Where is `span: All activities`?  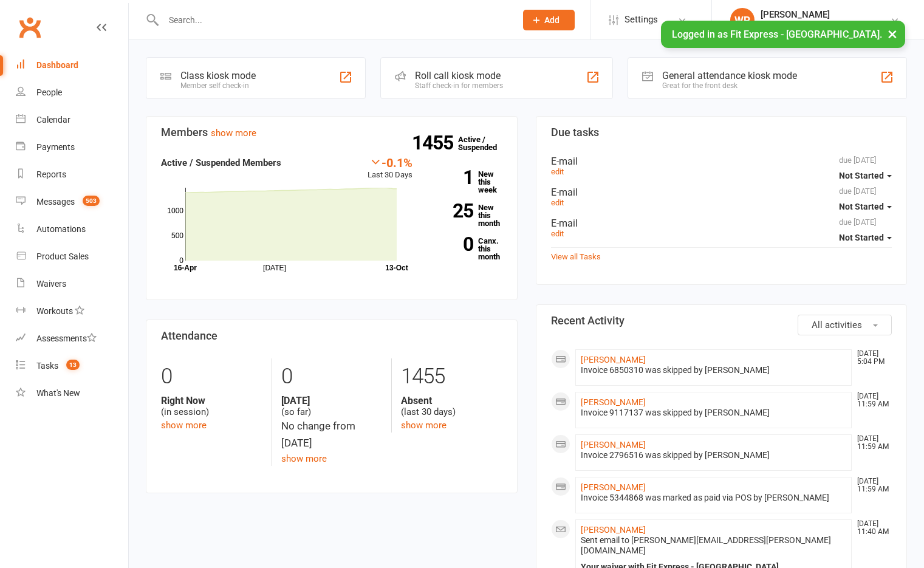
span: All activities is located at coordinates (837, 325).